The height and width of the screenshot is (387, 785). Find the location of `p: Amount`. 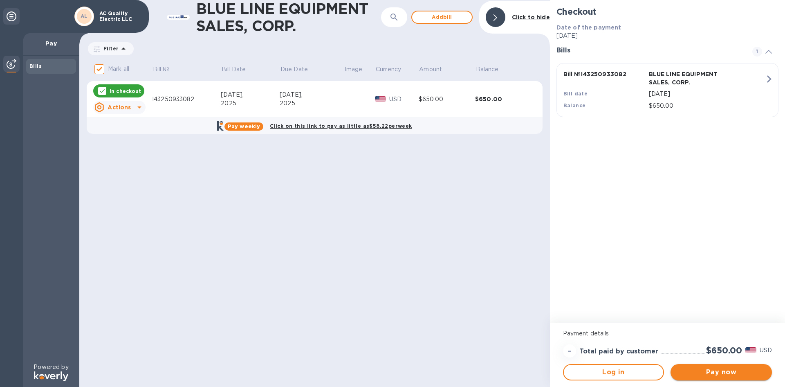

p: Amount is located at coordinates (431, 69).